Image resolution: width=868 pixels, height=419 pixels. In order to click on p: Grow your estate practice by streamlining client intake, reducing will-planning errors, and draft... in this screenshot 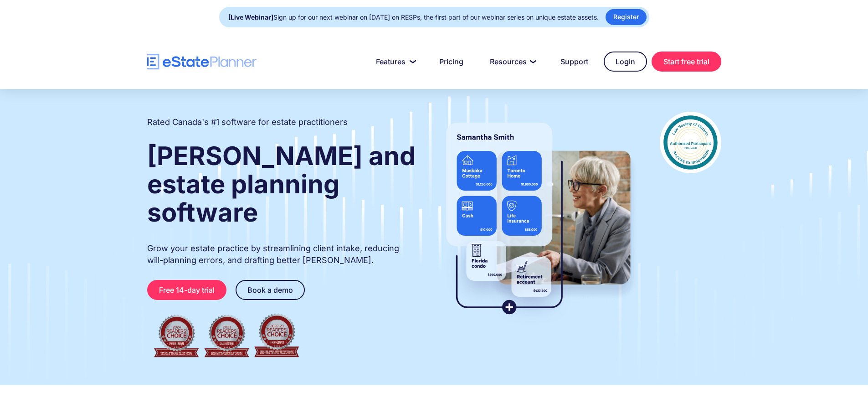, I will do `click(282, 254)`.